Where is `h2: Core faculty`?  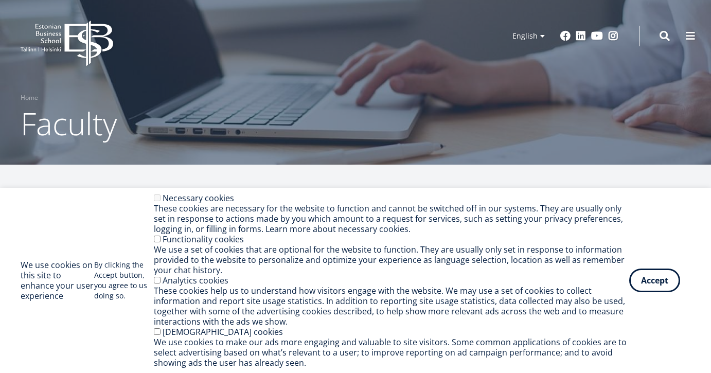 h2: Core faculty is located at coordinates (242, 198).